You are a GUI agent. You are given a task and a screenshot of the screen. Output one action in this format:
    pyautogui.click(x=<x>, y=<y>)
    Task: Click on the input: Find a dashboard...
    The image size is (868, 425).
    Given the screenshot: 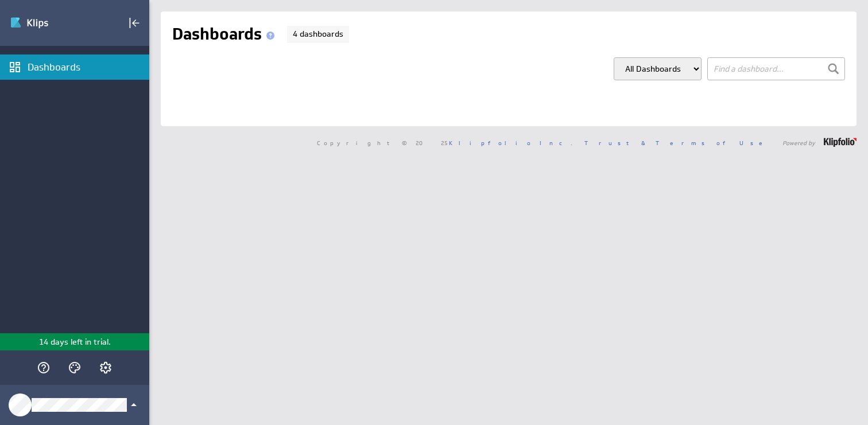 What is the action you would take?
    pyautogui.click(x=777, y=69)
    